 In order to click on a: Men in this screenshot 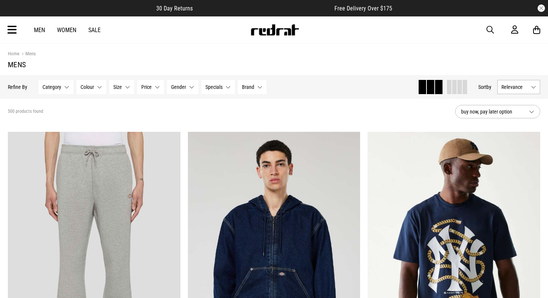, I will do `click(40, 30)`.